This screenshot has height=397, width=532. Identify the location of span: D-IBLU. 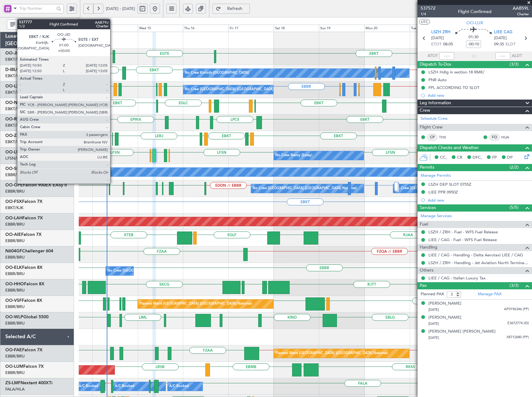
(12, 70).